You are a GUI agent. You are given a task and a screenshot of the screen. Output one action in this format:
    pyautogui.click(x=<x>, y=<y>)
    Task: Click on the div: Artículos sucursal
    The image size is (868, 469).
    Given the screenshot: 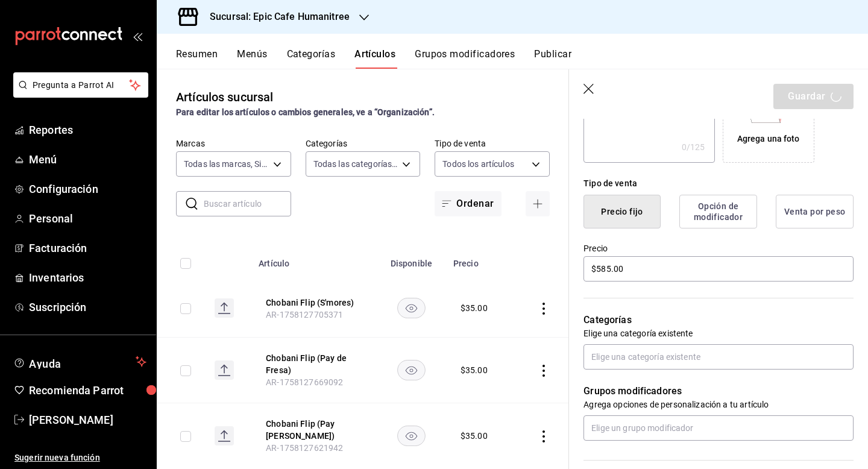 What is the action you would take?
    pyautogui.click(x=224, y=97)
    